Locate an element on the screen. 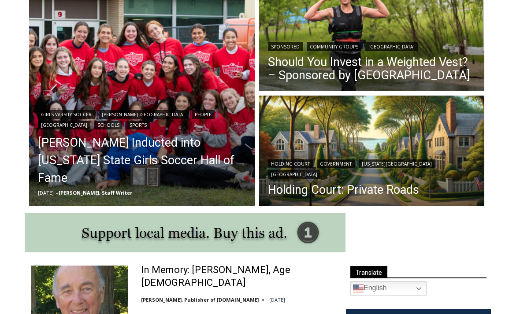  a: support local media, buy this ad is located at coordinates (185, 233).